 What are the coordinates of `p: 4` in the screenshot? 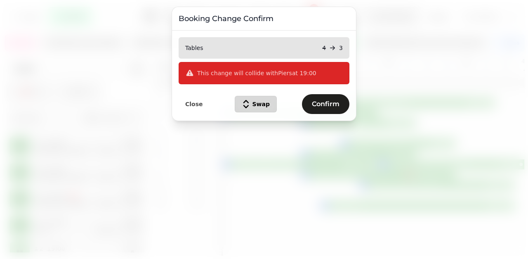 It's located at (324, 48).